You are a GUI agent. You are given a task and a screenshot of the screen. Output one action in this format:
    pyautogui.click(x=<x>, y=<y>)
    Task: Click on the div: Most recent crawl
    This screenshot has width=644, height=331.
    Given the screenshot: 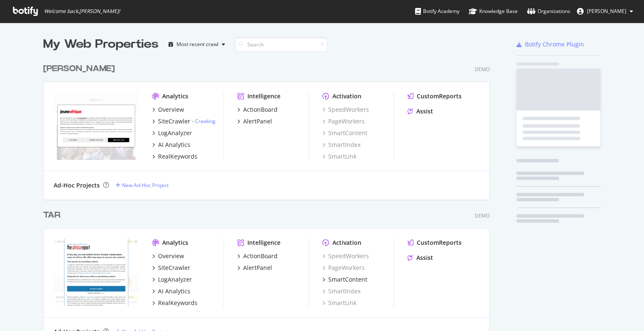 What is the action you would take?
    pyautogui.click(x=197, y=44)
    